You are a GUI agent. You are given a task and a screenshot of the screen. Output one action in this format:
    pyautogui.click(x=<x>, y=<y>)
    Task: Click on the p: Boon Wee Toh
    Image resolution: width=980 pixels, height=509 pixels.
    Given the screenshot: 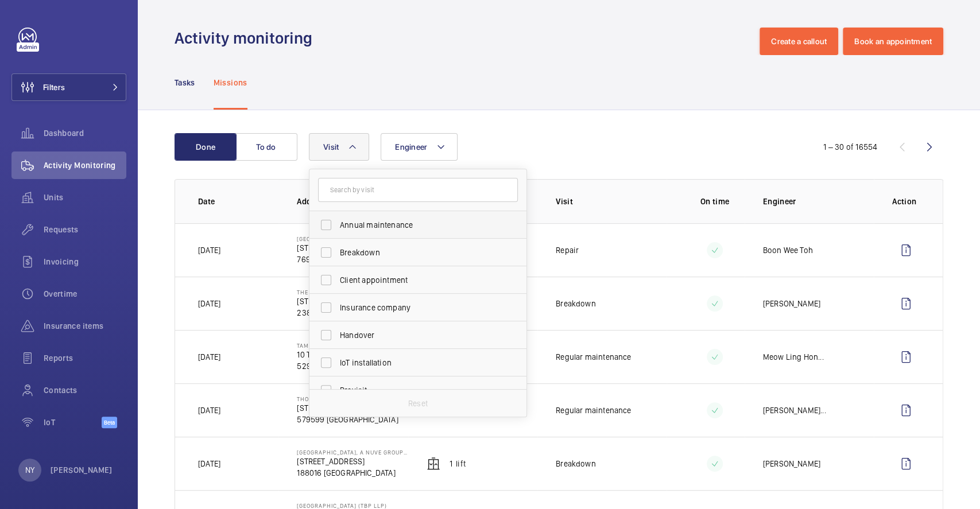 What is the action you would take?
    pyautogui.click(x=788, y=251)
    